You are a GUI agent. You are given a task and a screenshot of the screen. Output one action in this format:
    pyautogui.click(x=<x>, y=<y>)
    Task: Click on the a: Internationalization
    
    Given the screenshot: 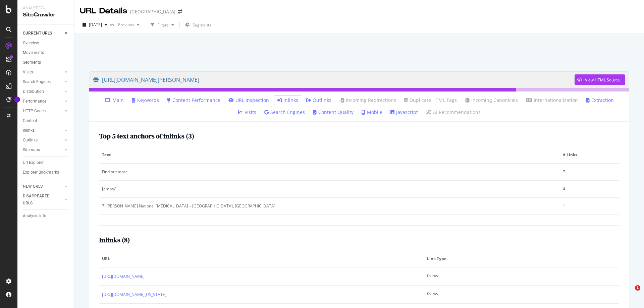 What is the action you would take?
    pyautogui.click(x=552, y=100)
    